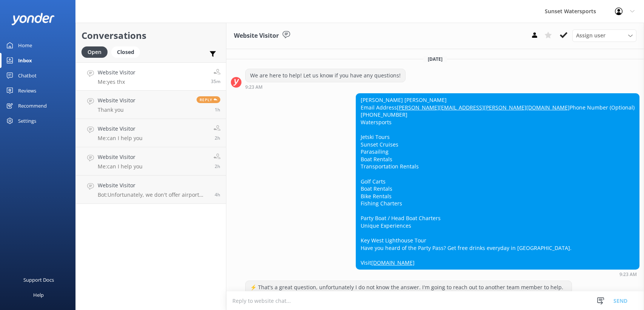 Image resolution: width=644 pixels, height=310 pixels. What do you see at coordinates (96, 52) in the screenshot?
I see `a: Open` at bounding box center [96, 52].